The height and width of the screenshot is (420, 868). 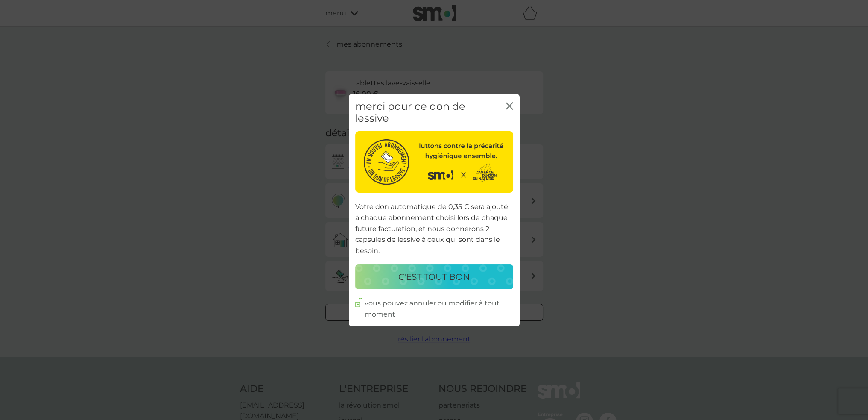 What do you see at coordinates (509, 106) in the screenshot?
I see `button: fermer` at bounding box center [509, 106].